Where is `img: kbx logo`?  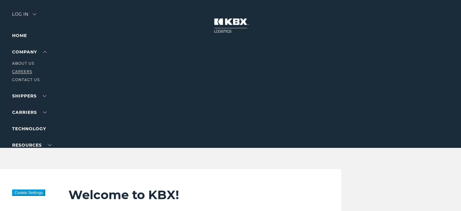 img: kbx logo is located at coordinates (231, 25).